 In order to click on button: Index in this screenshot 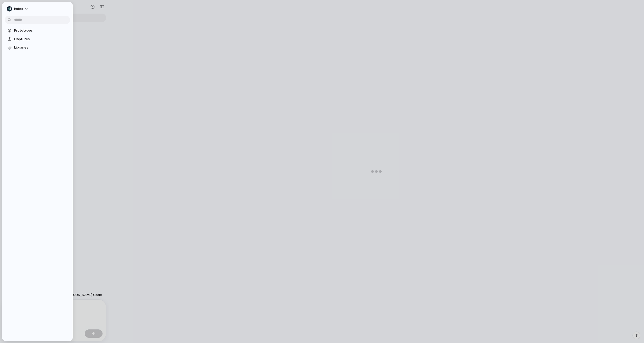, I will do `click(18, 9)`.